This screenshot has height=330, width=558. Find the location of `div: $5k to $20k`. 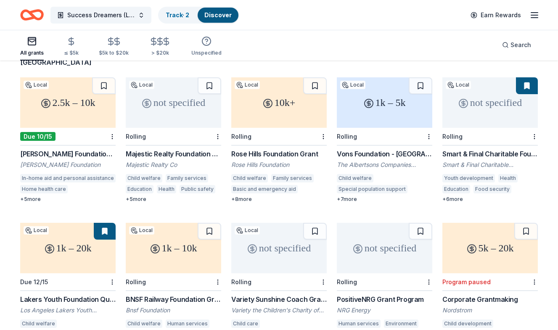

div: $5k to $20k is located at coordinates (114, 53).